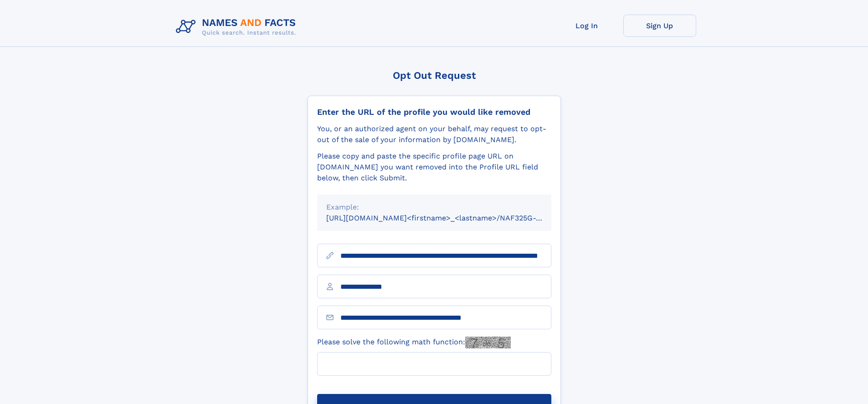 The image size is (868, 404). What do you see at coordinates (434, 207) in the screenshot?
I see `div: Example:` at bounding box center [434, 207].